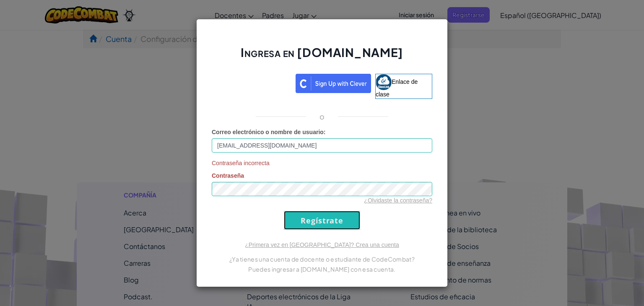 The image size is (644, 306). I want to click on input: Regístrate, so click(322, 220).